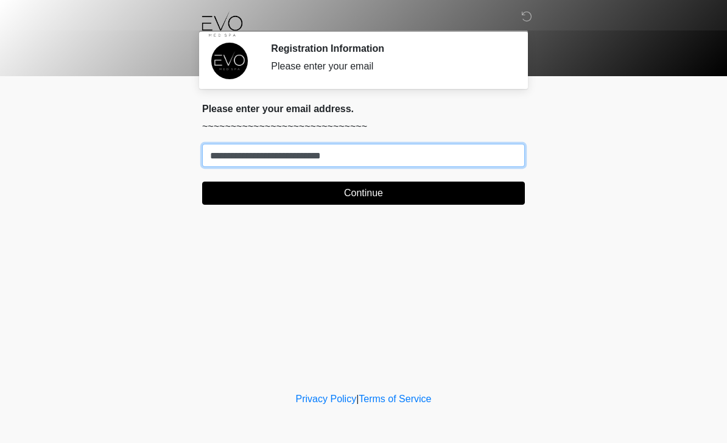 The image size is (727, 443). Describe the element at coordinates (363, 193) in the screenshot. I see `button: Continue` at that location.